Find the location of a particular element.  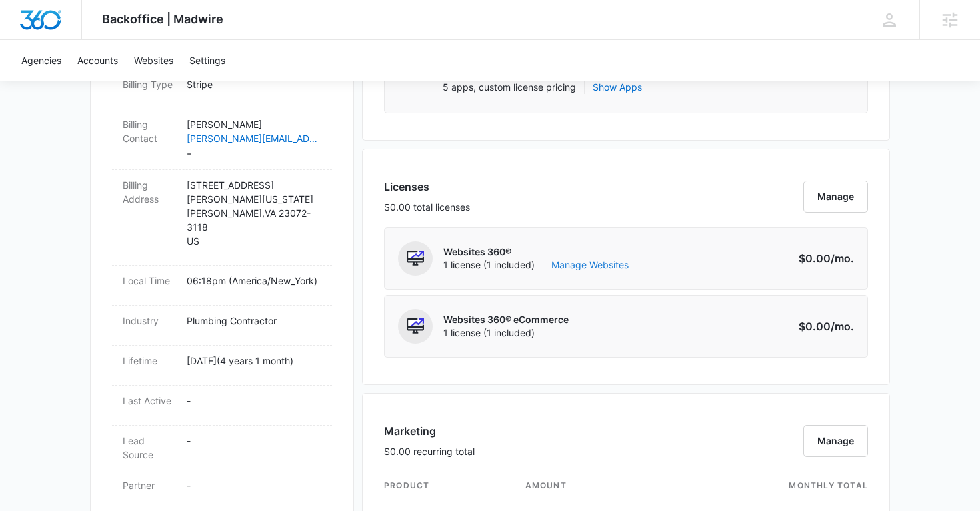

th: monthly total is located at coordinates (764, 486).